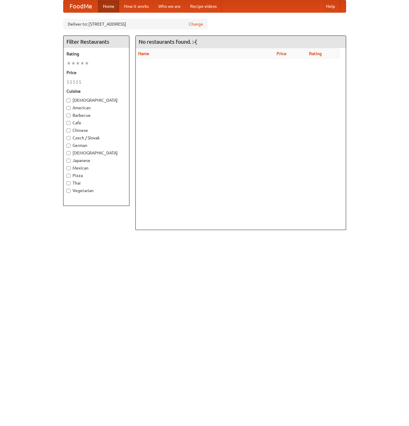 This screenshot has width=409, height=426. What do you see at coordinates (68, 145) in the screenshot?
I see `input: German` at bounding box center [68, 145].